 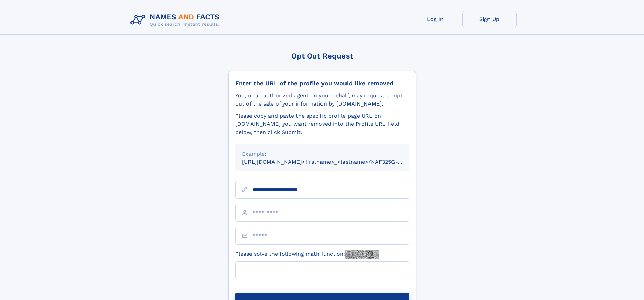 What do you see at coordinates (322, 56) in the screenshot?
I see `div: Opt Out Request` at bounding box center [322, 56].